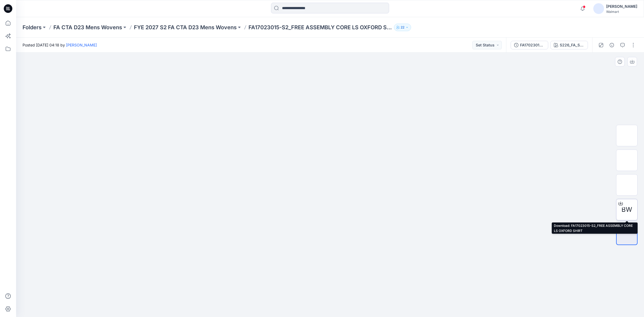  I want to click on p: 22, so click(403, 27).